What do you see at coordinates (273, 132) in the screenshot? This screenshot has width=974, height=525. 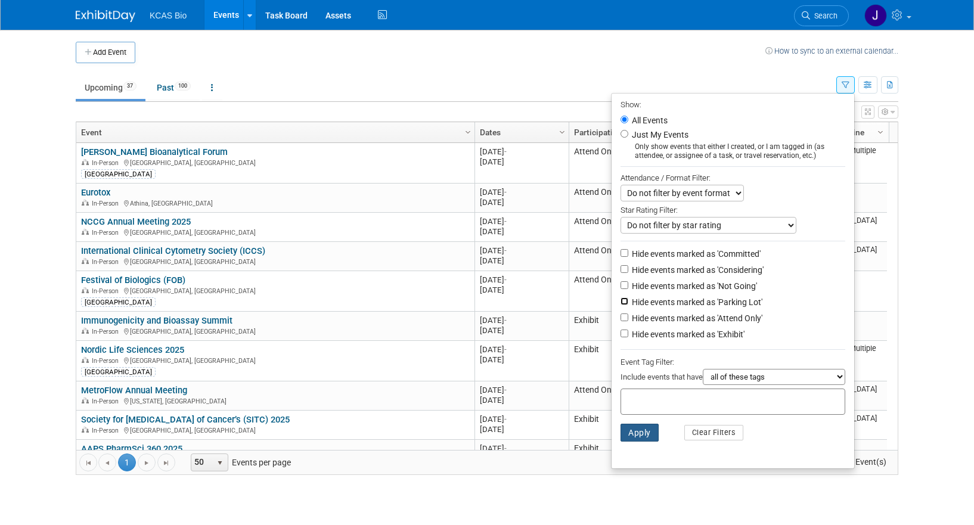 I see `a: Event` at bounding box center [273, 132].